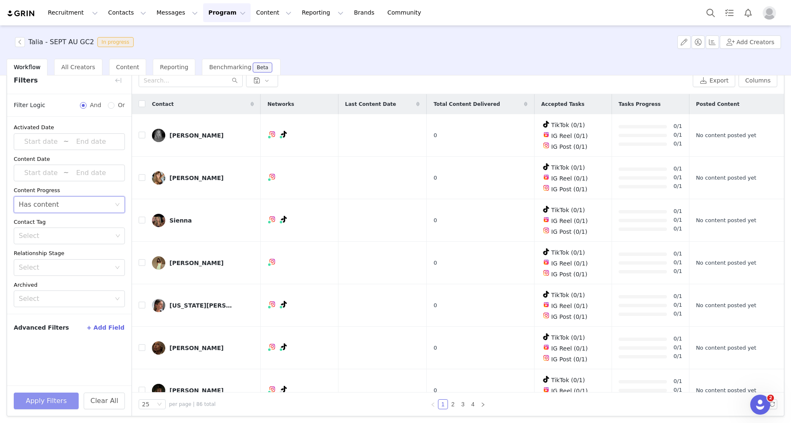 Image resolution: width=791 pixels, height=423 pixels. What do you see at coordinates (39, 204) in the screenshot?
I see `div: Has content` at bounding box center [39, 204].